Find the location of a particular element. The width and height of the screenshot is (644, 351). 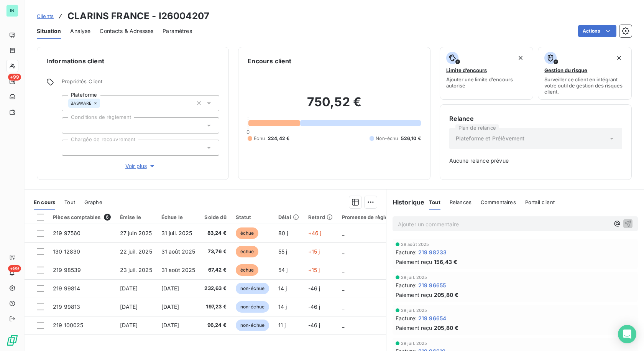

span: BASWARE is located at coordinates (81, 103).